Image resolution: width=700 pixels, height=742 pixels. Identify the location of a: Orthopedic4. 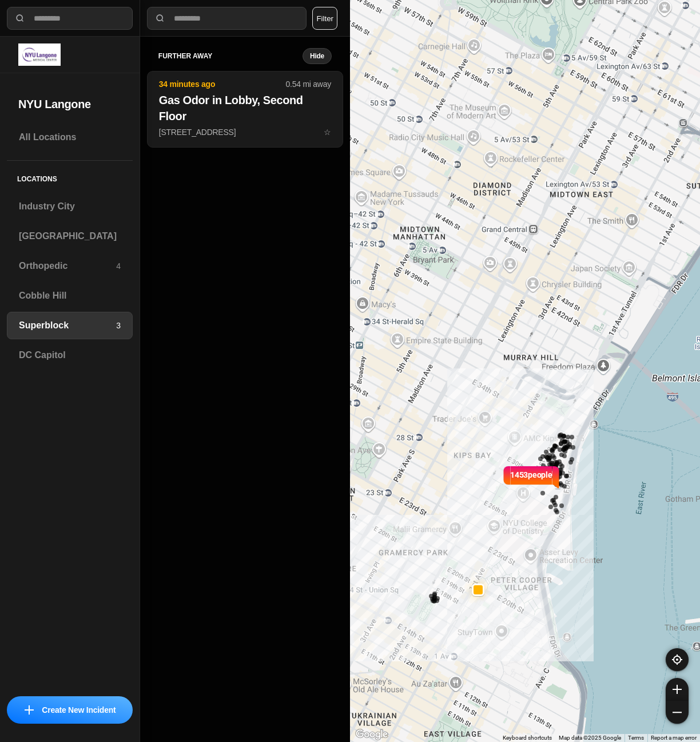
(70, 266).